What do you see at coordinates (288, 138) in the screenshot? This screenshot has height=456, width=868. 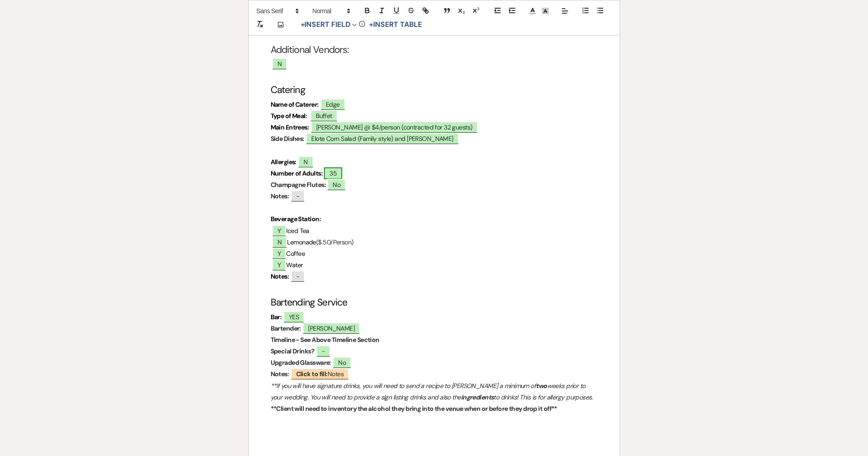 I see `strong: Side Dishes:` at bounding box center [288, 138].